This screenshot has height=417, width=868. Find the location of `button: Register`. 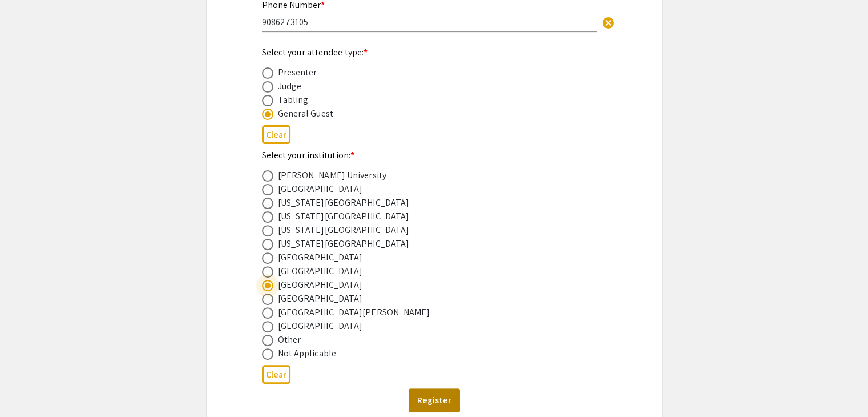

button: Register is located at coordinates (434, 400).